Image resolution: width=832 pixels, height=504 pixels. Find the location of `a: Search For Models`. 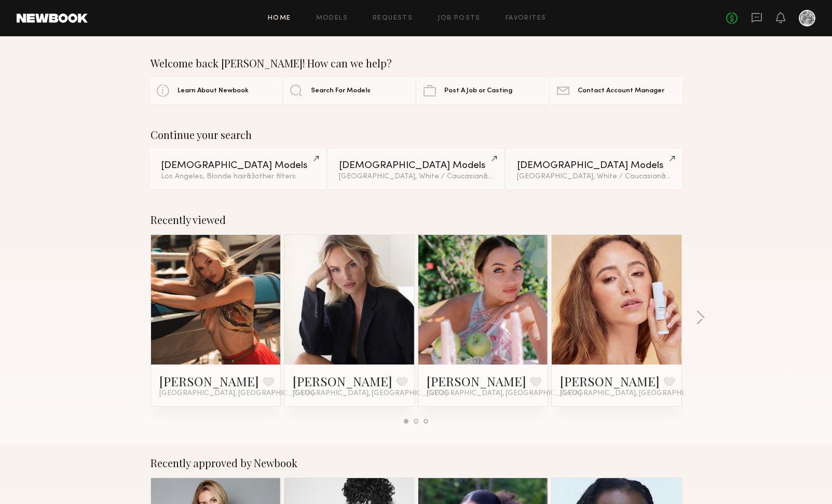

a: Search For Models is located at coordinates (349, 91).